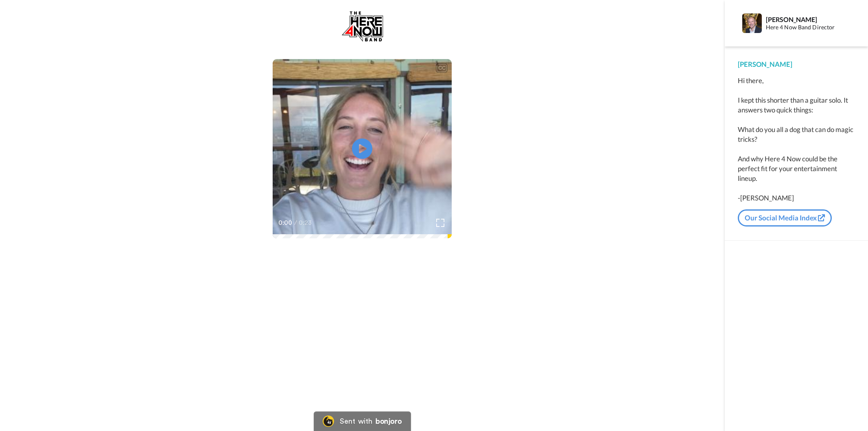 Image resolution: width=868 pixels, height=431 pixels. What do you see at coordinates (285, 223) in the screenshot?
I see `span: 0:00` at bounding box center [285, 223].